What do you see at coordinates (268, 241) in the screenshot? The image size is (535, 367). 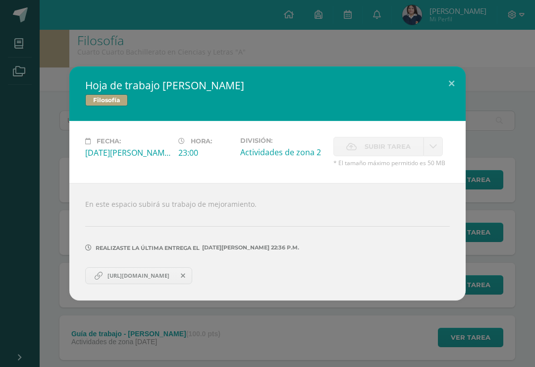 I see `div: En este espacio subirá su trabajo de mejoramiento.` at bounding box center [268, 241].